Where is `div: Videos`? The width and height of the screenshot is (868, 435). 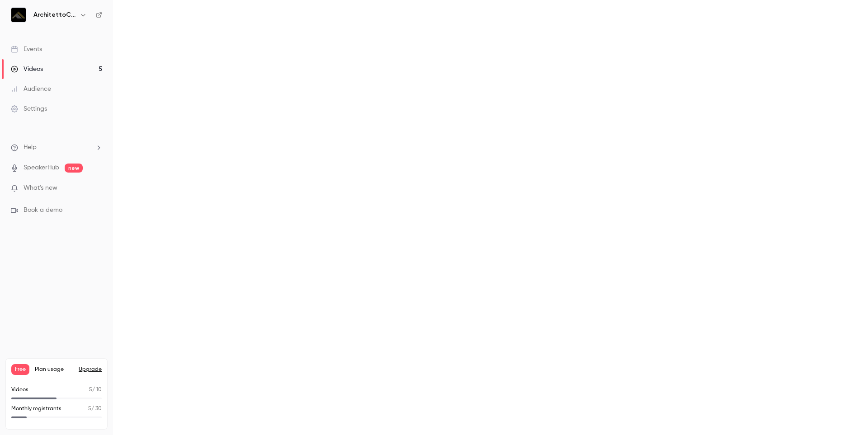
div: Videos is located at coordinates (27, 69).